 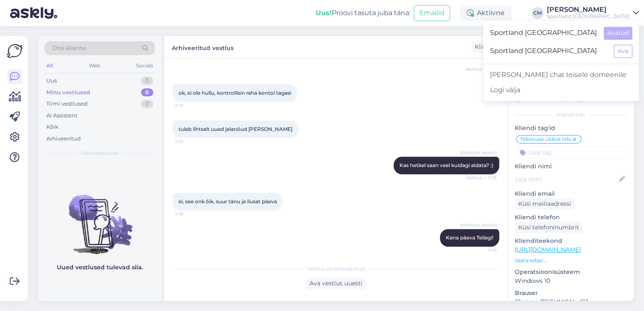 What do you see at coordinates (432, 13) in the screenshot?
I see `button: Emailid` at bounding box center [432, 13].